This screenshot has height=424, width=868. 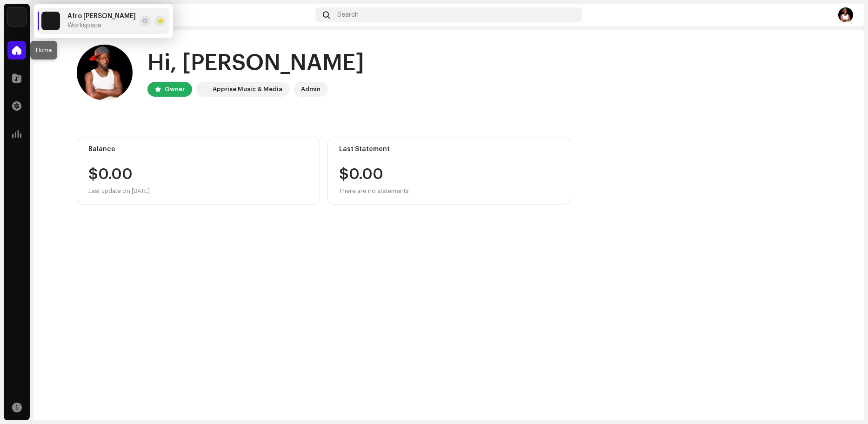 I want to click on div: There are no statements, so click(x=374, y=191).